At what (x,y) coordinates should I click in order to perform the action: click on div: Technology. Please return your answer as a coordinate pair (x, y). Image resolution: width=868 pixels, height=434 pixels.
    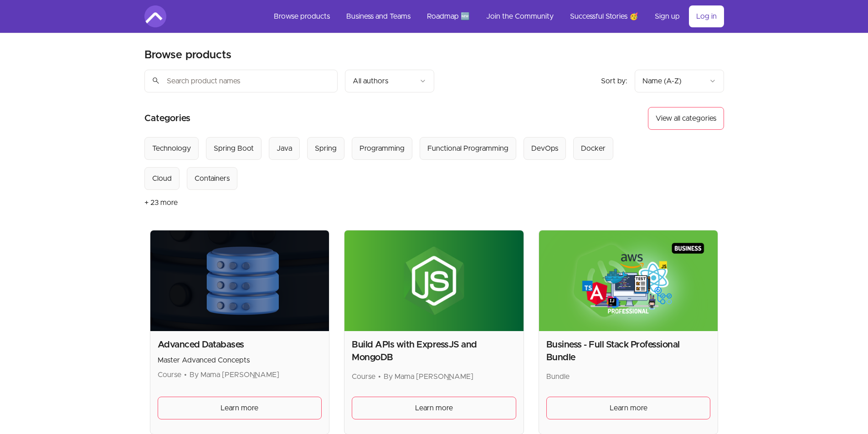
    Looking at the image, I should click on (172, 149).